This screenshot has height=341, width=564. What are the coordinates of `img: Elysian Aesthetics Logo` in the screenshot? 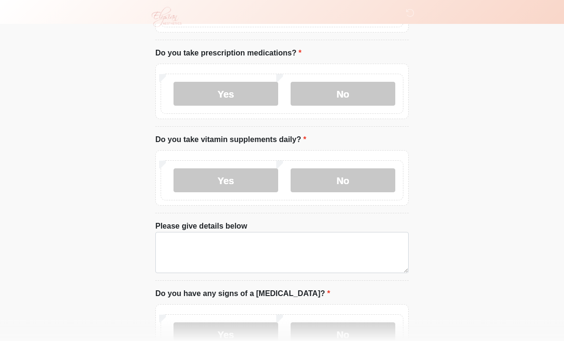 It's located at (166, 17).